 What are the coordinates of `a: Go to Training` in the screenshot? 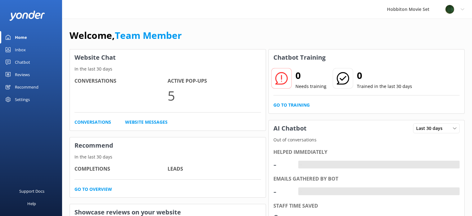 It's located at (292, 105).